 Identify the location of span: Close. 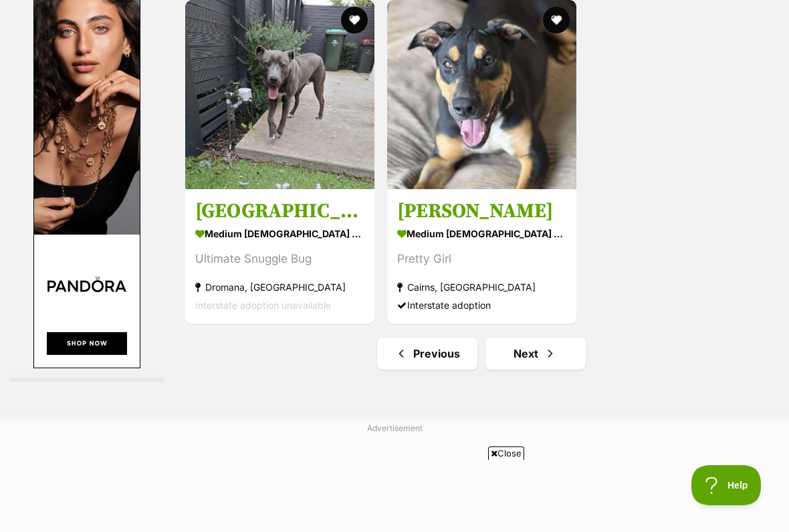
(506, 453).